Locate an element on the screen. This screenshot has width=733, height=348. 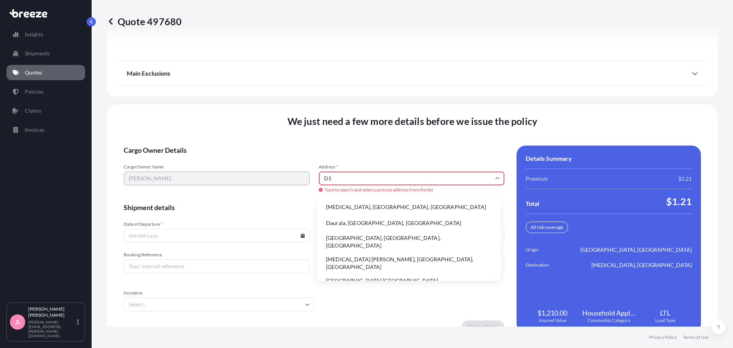
span: Shipment details is located at coordinates (314, 207).